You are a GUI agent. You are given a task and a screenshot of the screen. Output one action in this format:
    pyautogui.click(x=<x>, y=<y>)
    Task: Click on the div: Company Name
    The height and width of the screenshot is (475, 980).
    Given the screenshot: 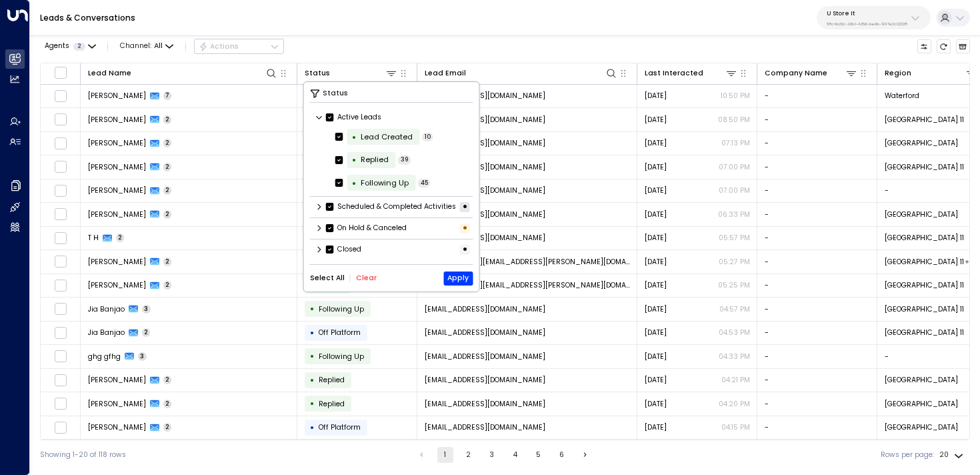 What is the action you would take?
    pyautogui.click(x=811, y=72)
    